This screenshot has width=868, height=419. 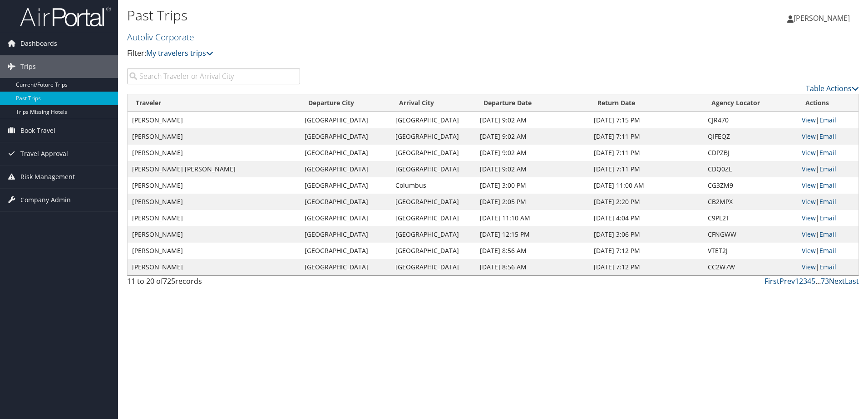 I want to click on a: 1, so click(x=797, y=281).